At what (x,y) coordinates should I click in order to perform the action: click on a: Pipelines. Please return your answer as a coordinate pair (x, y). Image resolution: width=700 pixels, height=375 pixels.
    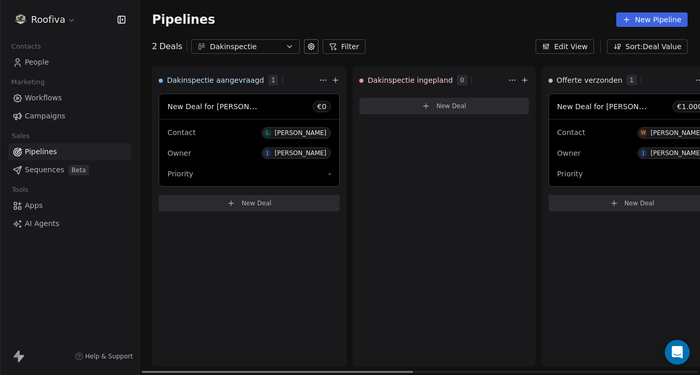
    Looking at the image, I should click on (69, 152).